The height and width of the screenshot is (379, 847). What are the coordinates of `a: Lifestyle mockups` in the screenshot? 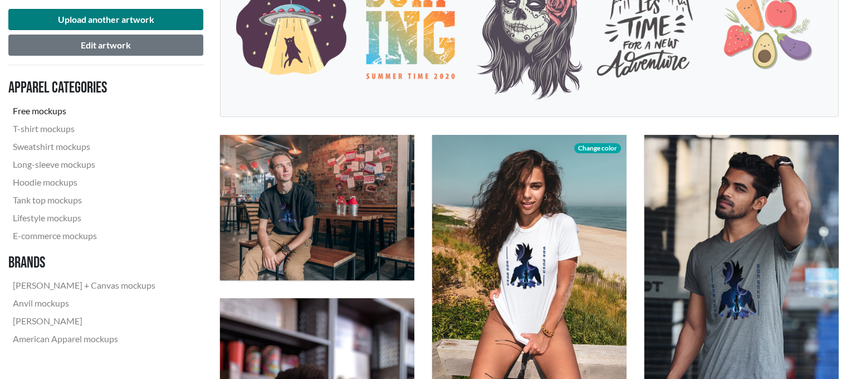 It's located at (84, 218).